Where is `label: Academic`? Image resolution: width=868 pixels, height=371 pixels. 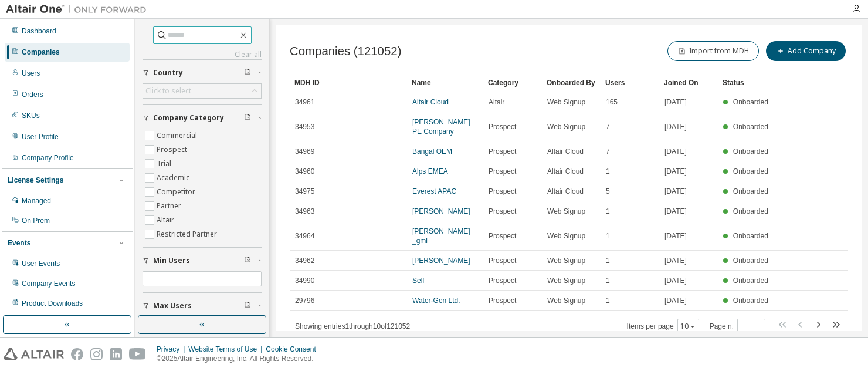
label: Academic is located at coordinates (174, 178).